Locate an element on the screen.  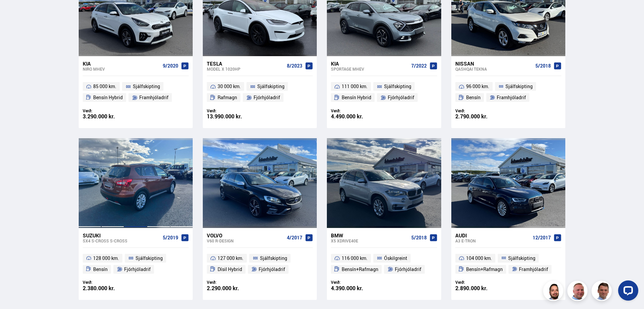
span: 85 000 km. is located at coordinates (105, 87).